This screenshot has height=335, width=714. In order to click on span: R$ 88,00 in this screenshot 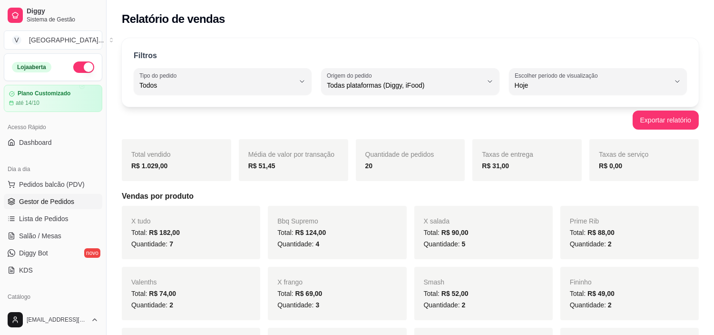, I will do `click(601, 232)`.